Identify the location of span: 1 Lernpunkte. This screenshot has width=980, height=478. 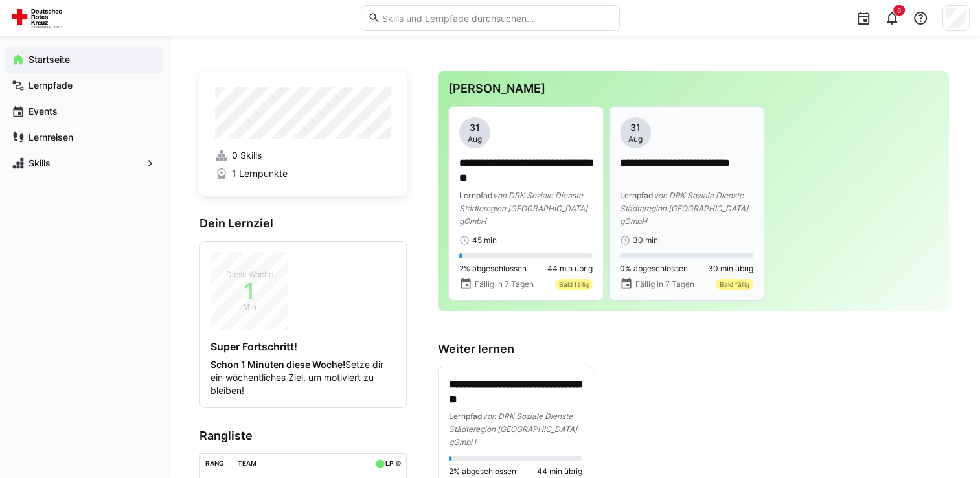
(260, 173).